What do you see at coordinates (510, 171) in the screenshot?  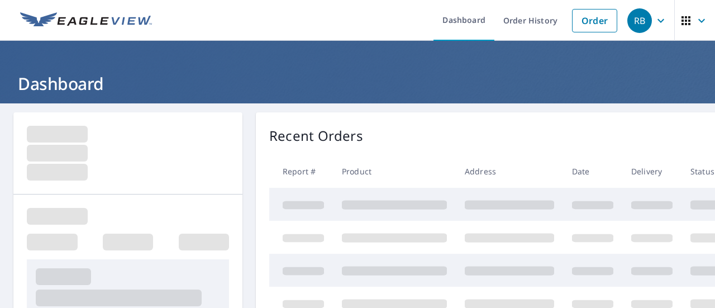 I see `th: Address` at bounding box center [510, 171].